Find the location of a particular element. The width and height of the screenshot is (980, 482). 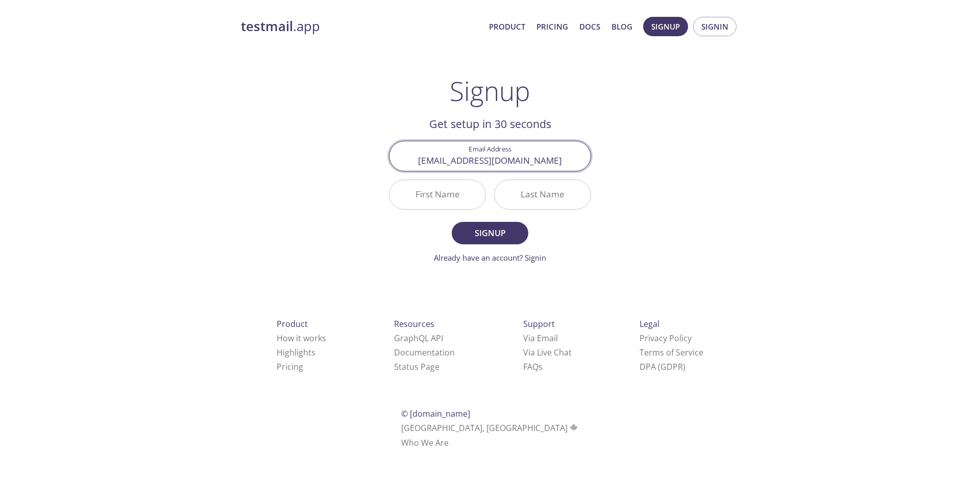

strong: testmail is located at coordinates (267, 26).